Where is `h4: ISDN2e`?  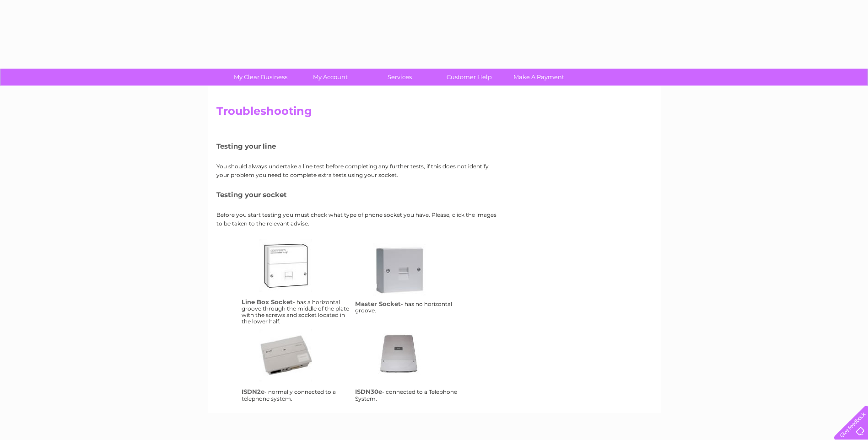 h4: ISDN2e is located at coordinates (253, 392).